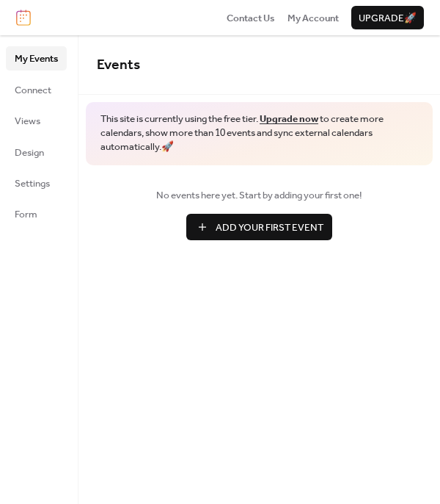 Image resolution: width=440 pixels, height=504 pixels. Describe the element at coordinates (33, 90) in the screenshot. I see `span: Connect` at that location.